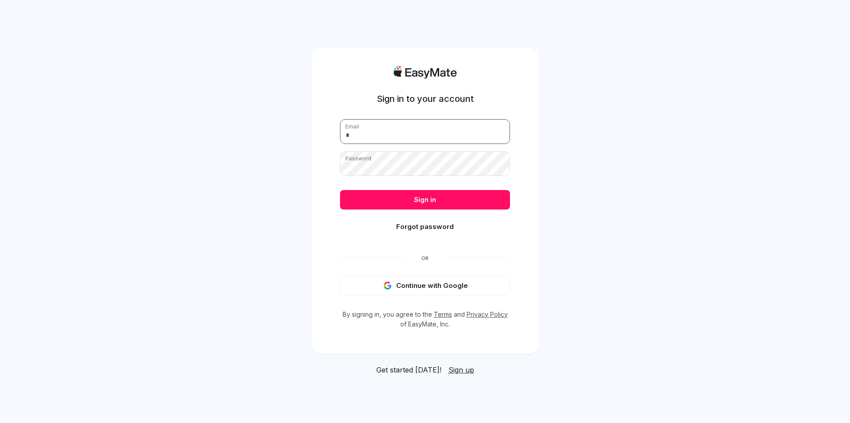 The width and height of the screenshot is (850, 423). I want to click on p: By signing in, you agree to the and of EasyMate, Inc., so click(425, 319).